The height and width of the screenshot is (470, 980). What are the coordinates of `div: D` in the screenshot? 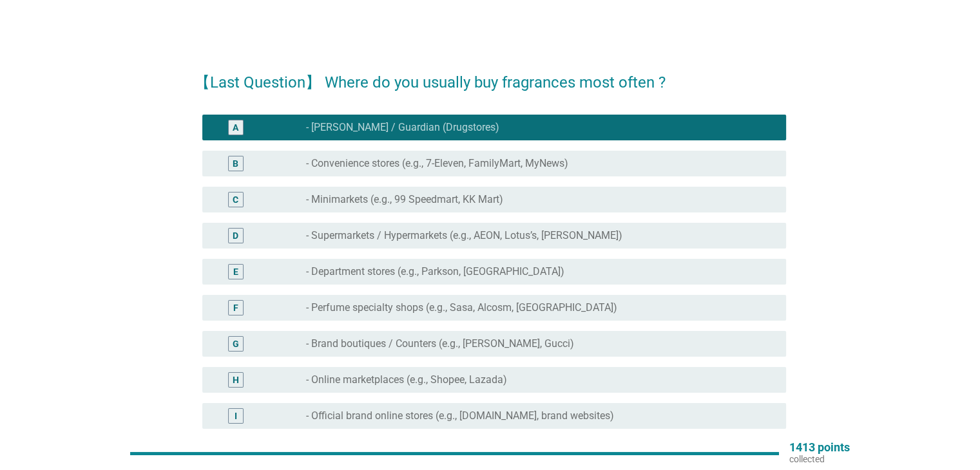 It's located at (235, 236).